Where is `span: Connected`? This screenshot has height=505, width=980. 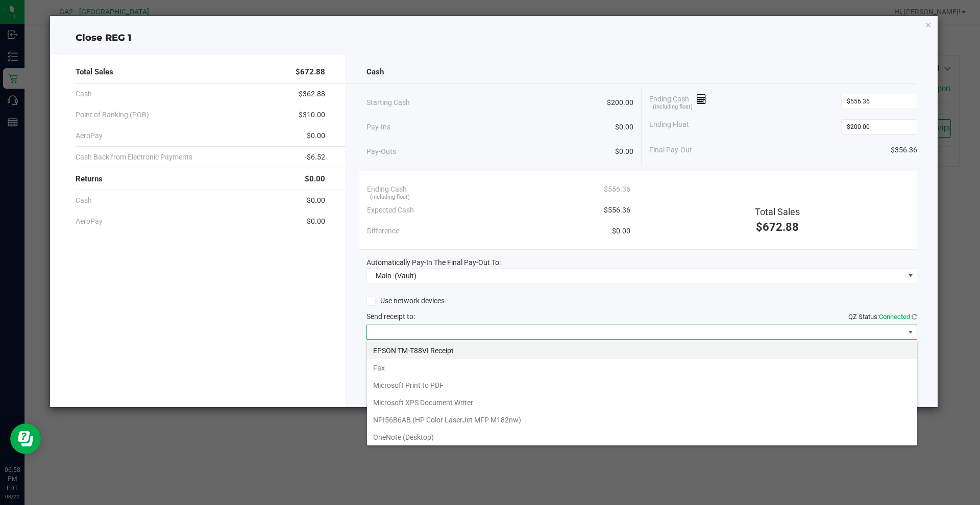
span: Connected is located at coordinates (894, 317).